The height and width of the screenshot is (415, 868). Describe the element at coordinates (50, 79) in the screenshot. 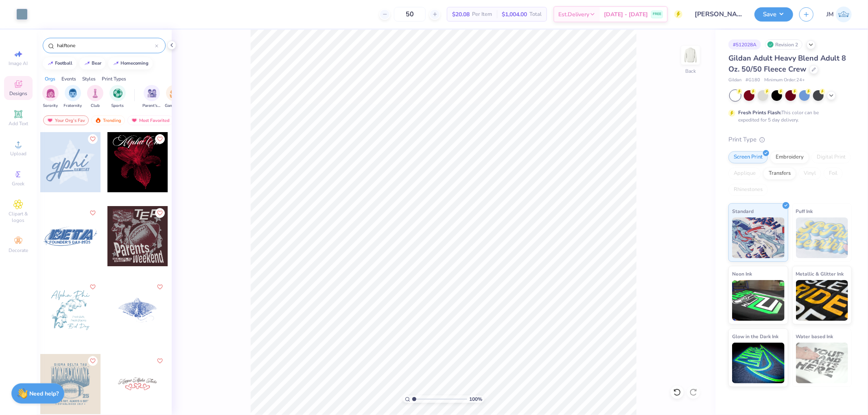

I see `div: Orgs` at that location.